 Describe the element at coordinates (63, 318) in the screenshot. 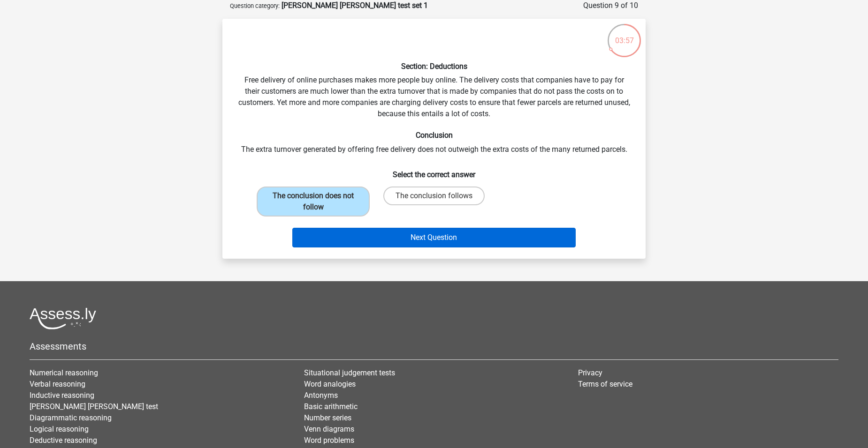

I see `img: Assessly logo` at that location.